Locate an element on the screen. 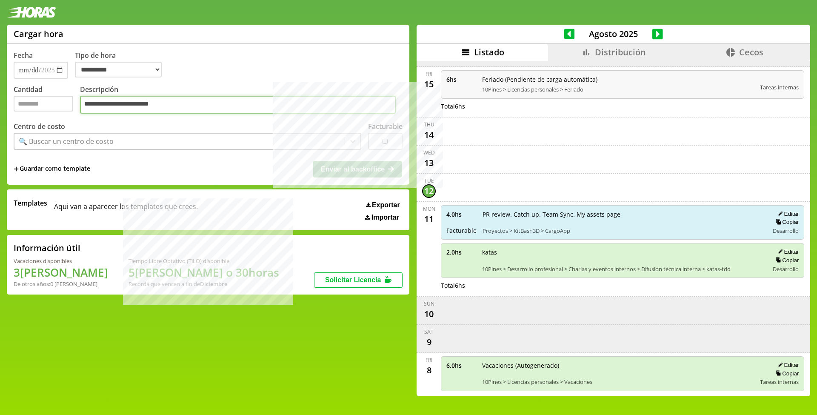  div: Sun is located at coordinates (429, 304).